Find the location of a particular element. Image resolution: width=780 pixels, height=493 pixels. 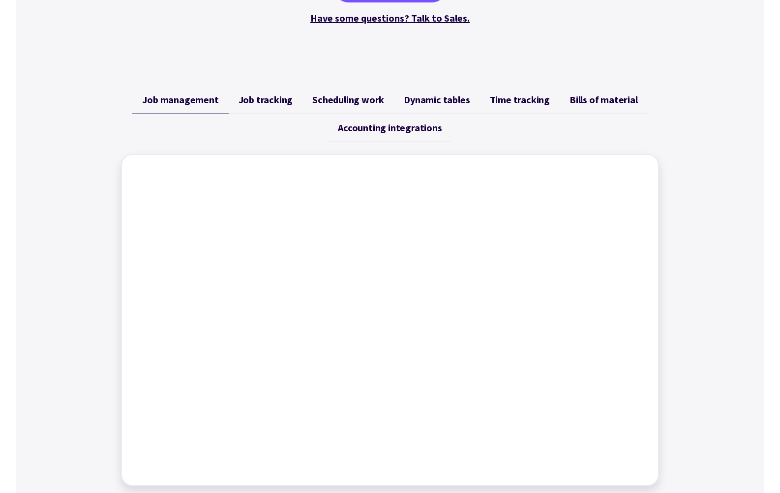

span: Scheduling work is located at coordinates (348, 100).